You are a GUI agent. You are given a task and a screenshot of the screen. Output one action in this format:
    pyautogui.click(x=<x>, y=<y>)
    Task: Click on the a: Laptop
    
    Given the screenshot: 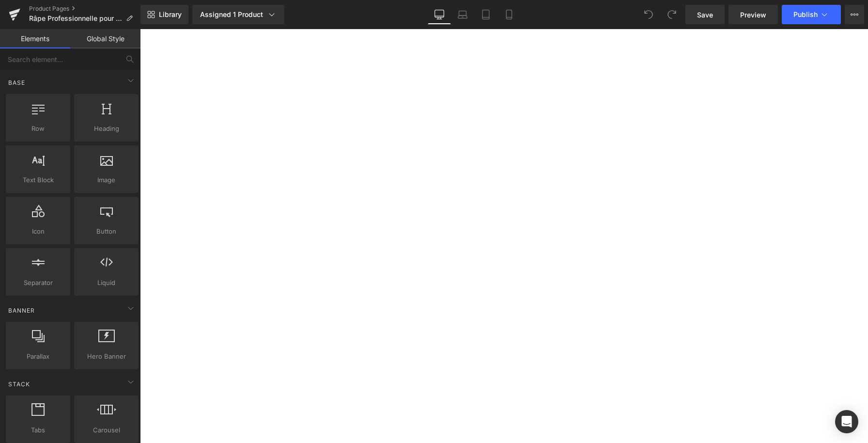 What is the action you would take?
    pyautogui.click(x=463, y=15)
    